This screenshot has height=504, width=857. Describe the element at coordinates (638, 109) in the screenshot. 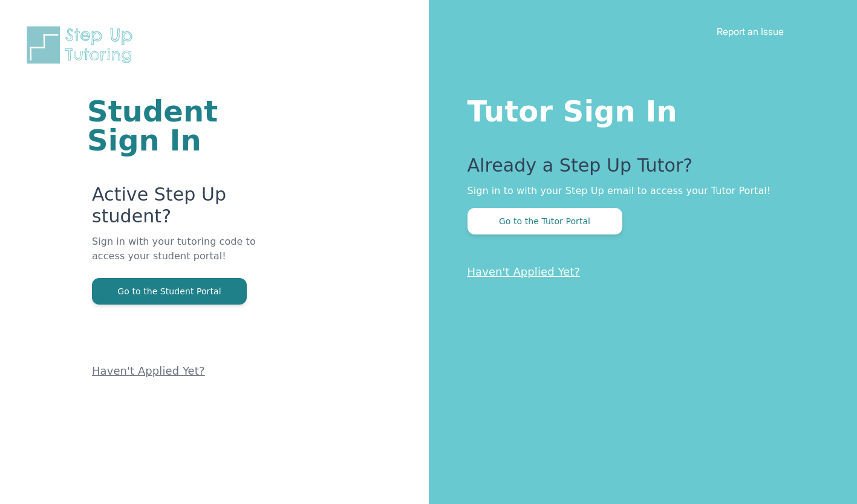

I see `h1: Tutor Sign In` at that location.